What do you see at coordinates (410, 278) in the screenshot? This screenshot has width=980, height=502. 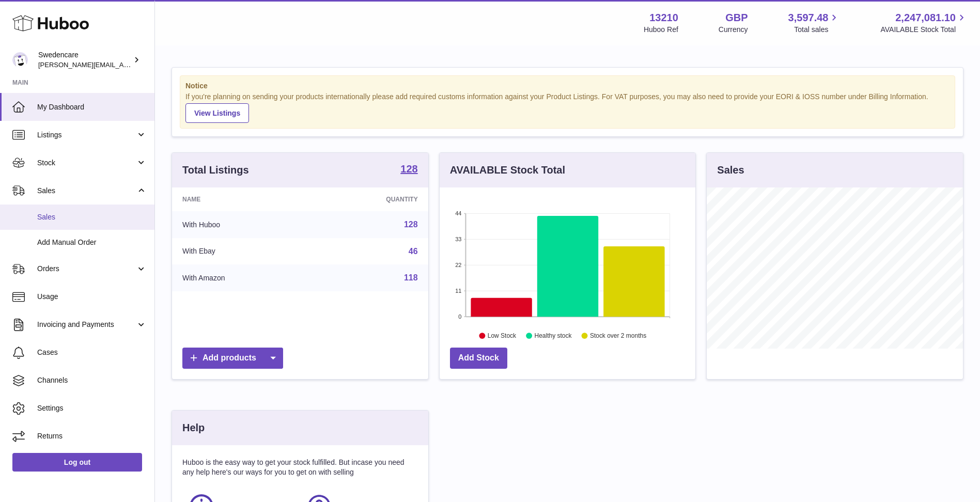 I see `a: 118` at bounding box center [410, 278].